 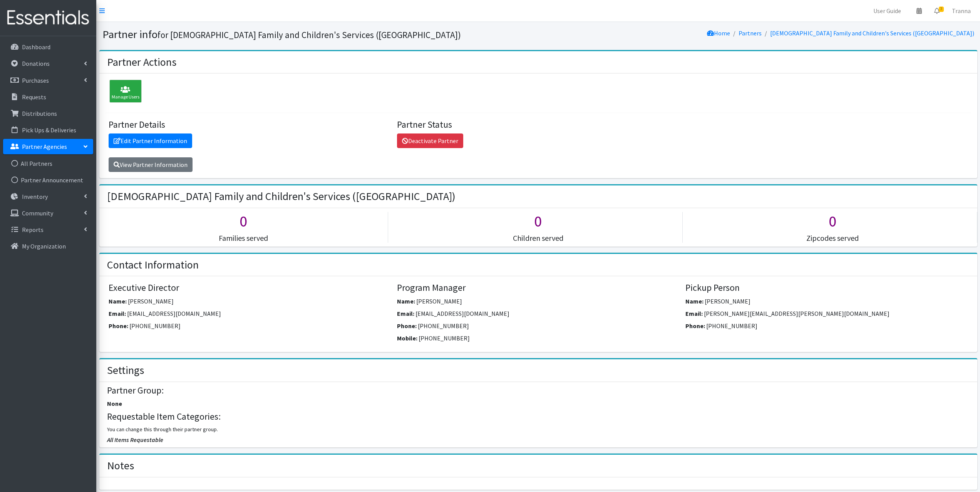 What do you see at coordinates (48, 80) in the screenshot?
I see `a: Purchases` at bounding box center [48, 80].